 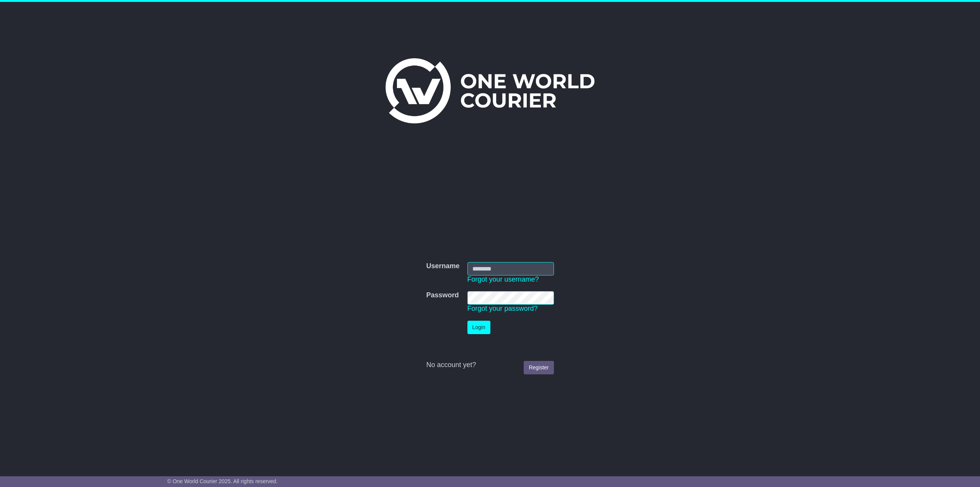 I want to click on label: Username, so click(x=443, y=266).